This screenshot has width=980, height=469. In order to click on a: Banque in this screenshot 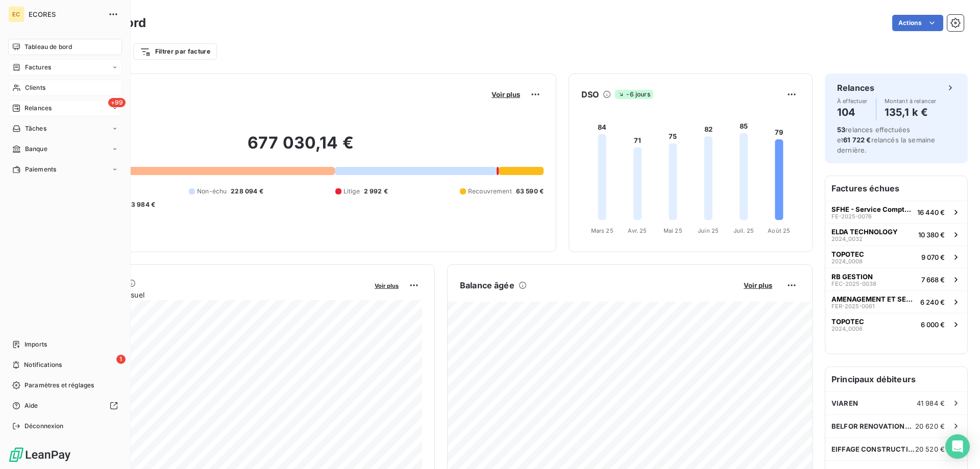, I will do `click(65, 149)`.